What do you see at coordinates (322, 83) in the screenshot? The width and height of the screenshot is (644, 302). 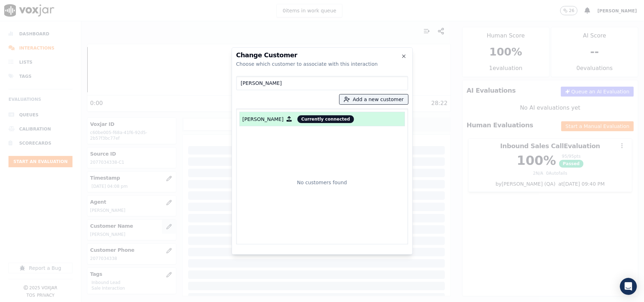 I see `input: Search Customers` at bounding box center [322, 83].